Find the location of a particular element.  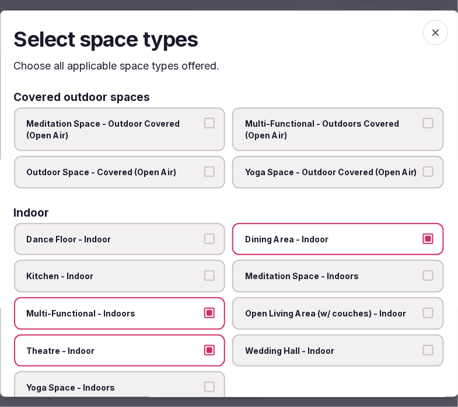

span: Open Living Area (w/ couches) - Indoor is located at coordinates (333, 313).